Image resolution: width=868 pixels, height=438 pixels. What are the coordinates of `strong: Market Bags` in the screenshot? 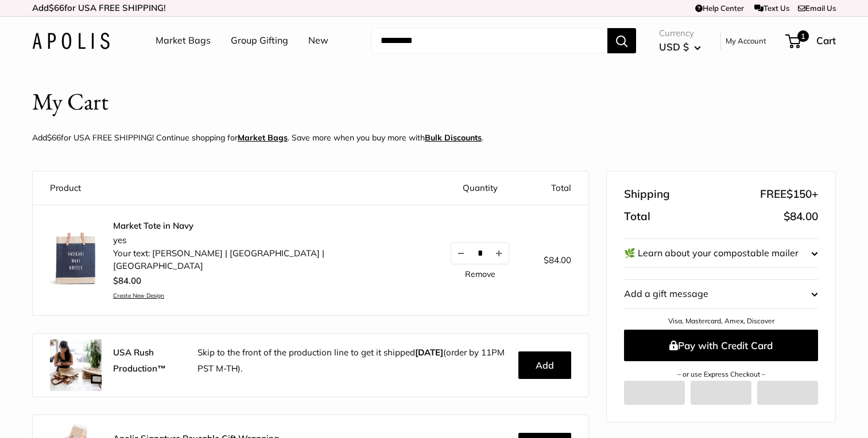 It's located at (263, 138).